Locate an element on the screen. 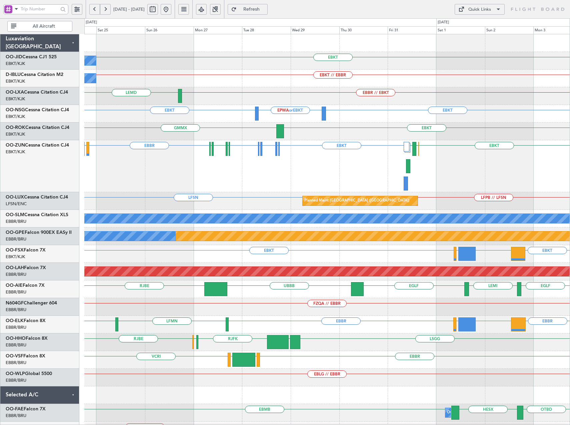 This screenshot has width=570, height=425. a: OO-NSGCessna Citation CJ4 is located at coordinates (37, 110).